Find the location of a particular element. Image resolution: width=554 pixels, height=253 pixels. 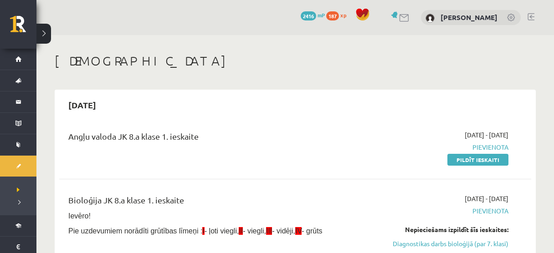

span: I is located at coordinates (203, 231).